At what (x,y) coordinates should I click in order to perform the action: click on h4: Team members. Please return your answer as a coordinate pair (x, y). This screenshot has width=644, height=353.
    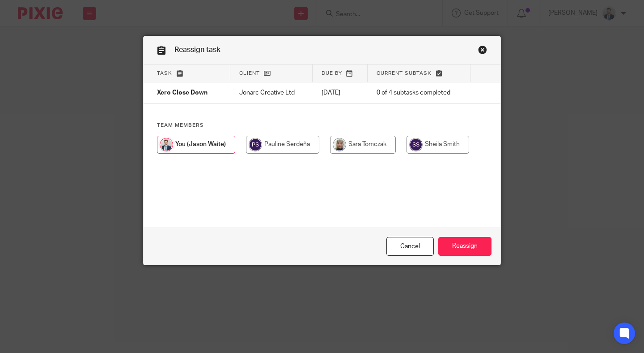
    Looking at the image, I should click on (322, 125).